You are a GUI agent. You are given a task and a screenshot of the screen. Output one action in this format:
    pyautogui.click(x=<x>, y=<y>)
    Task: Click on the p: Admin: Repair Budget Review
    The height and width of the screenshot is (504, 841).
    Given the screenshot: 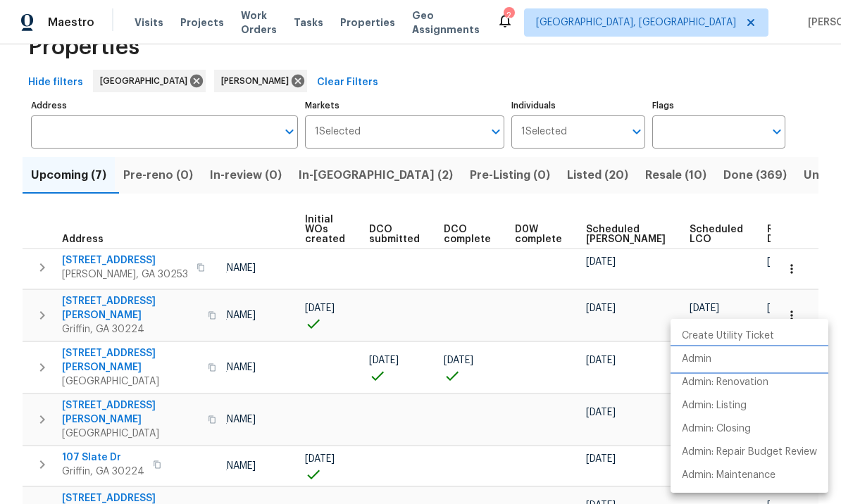 What is the action you would take?
    pyautogui.click(x=749, y=452)
    